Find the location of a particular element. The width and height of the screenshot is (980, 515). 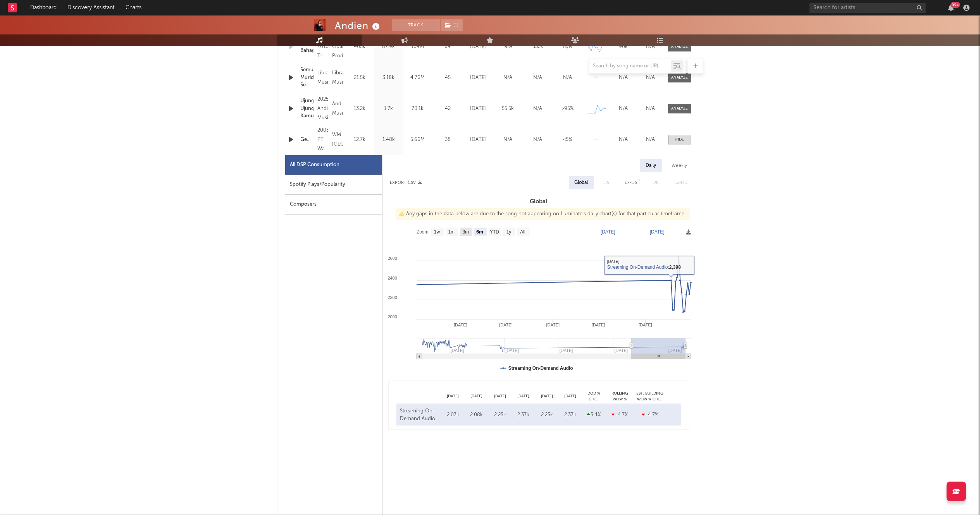

div: Ujung-Ujungnya Kamu is located at coordinates (307, 109).